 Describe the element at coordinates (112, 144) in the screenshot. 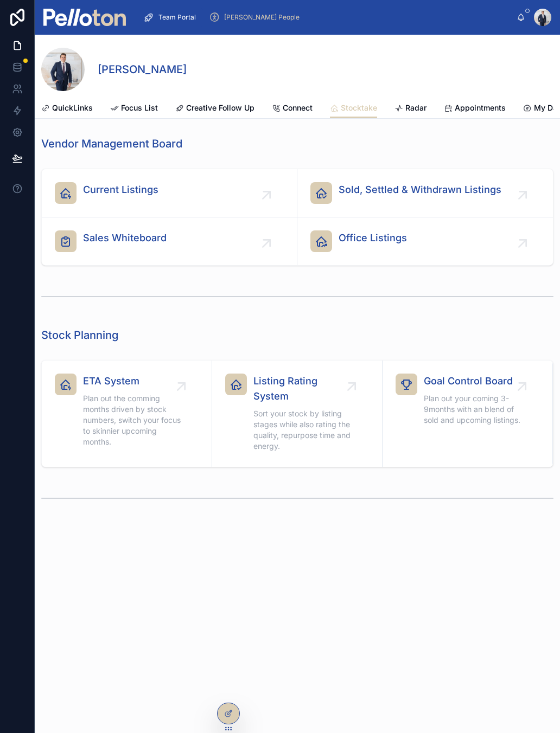

I see `h1: Vendor Management Board` at that location.